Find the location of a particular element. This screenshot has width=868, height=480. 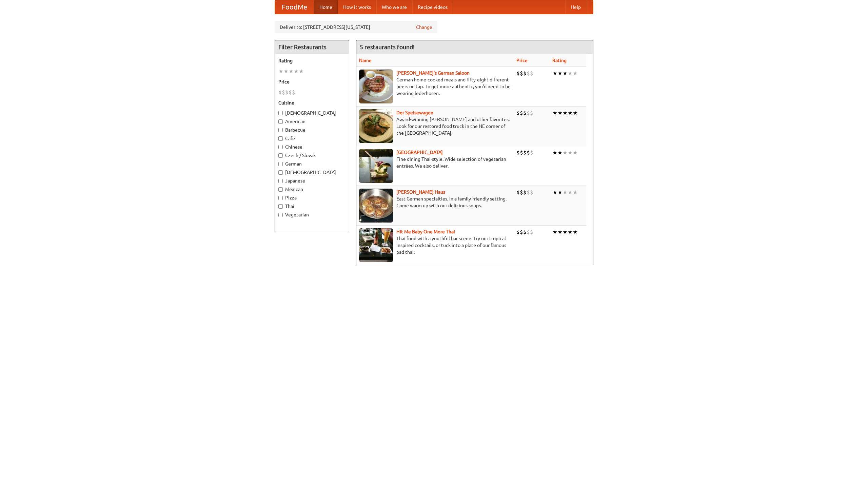

img: satay.jpg is located at coordinates (376, 166).